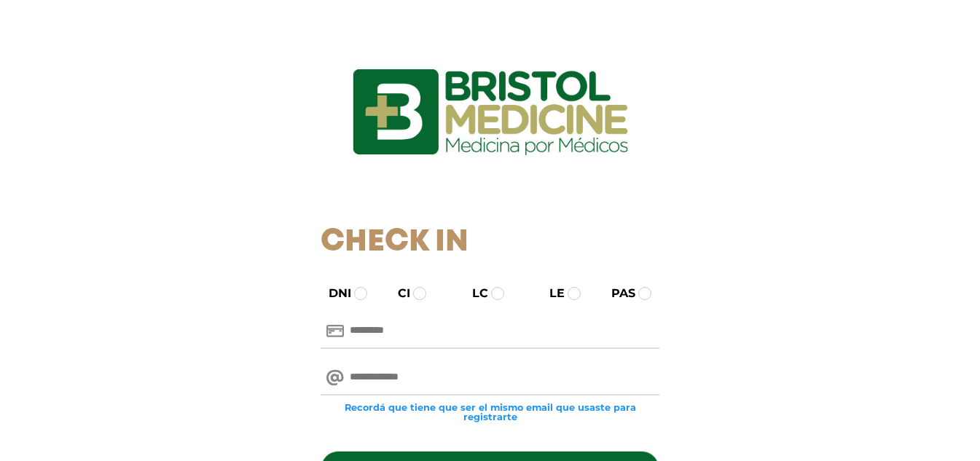 The width and height of the screenshot is (980, 461). What do you see at coordinates (490, 242) in the screenshot?
I see `h1: Check In` at bounding box center [490, 242].